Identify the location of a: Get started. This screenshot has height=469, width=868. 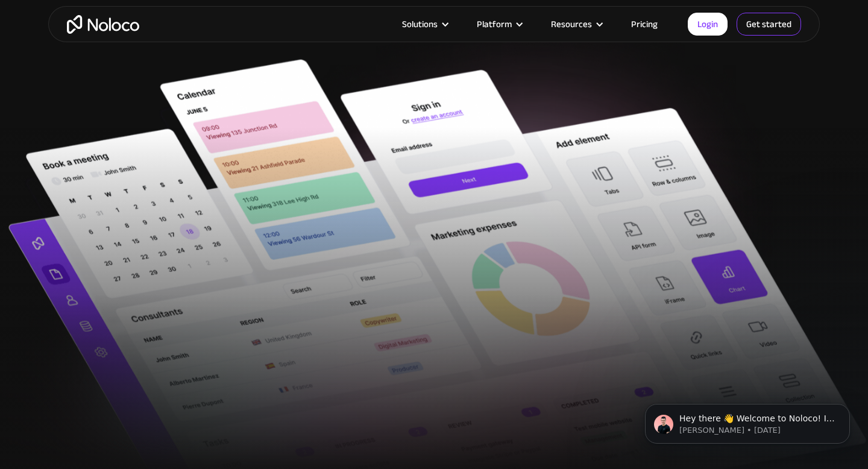
(768, 24).